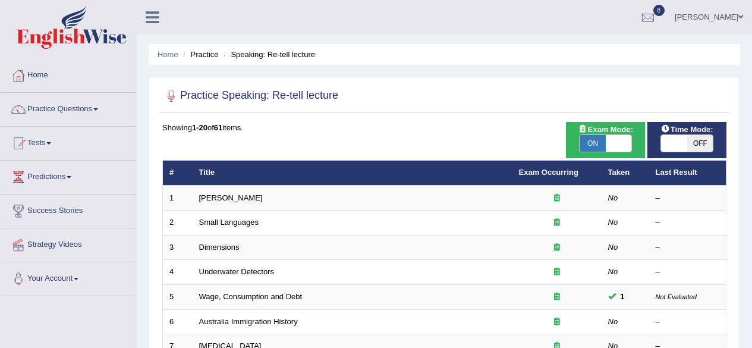  I want to click on div: Show exams occurring in exams, so click(605, 140).